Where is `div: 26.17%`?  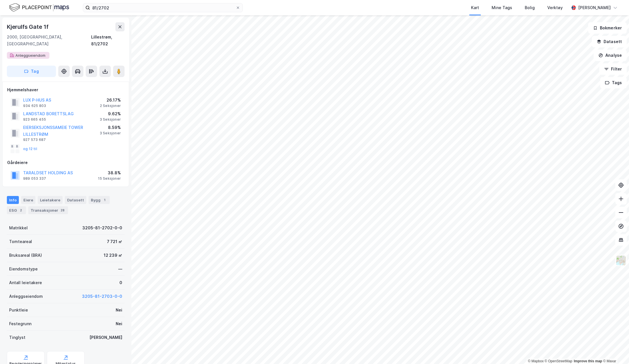 div: 26.17% is located at coordinates (111, 100).